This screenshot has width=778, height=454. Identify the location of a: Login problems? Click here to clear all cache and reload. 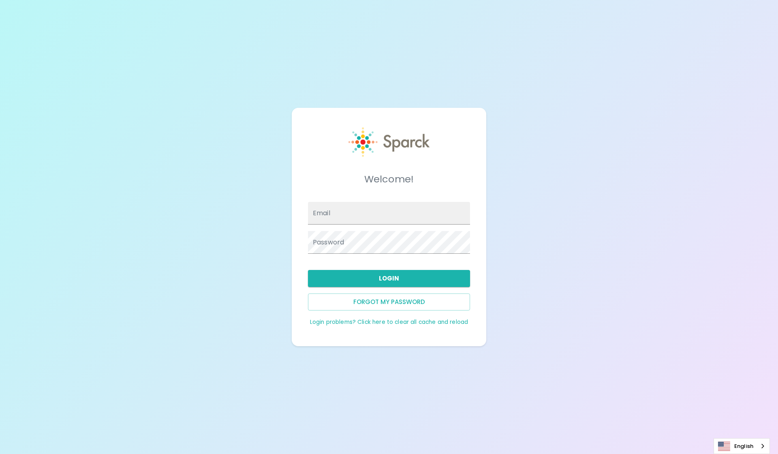
(389, 322).